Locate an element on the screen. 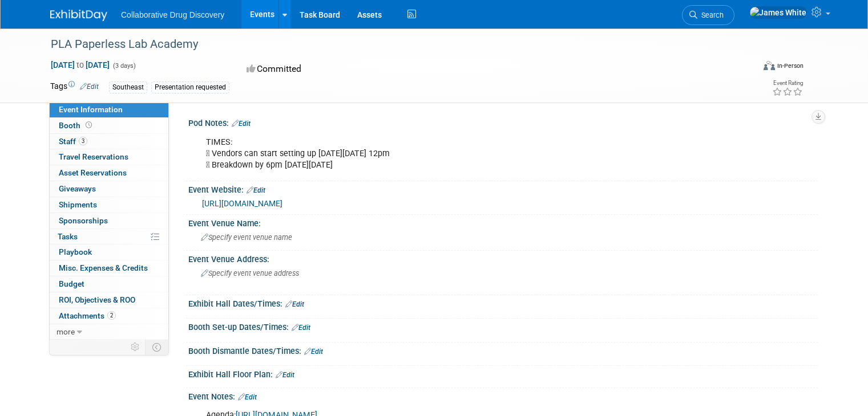  span: Staff is located at coordinates (73, 141).